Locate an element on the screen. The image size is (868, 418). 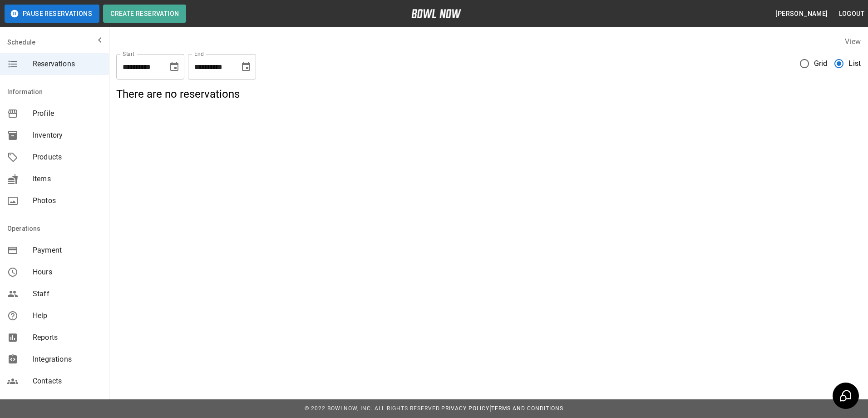
button: Create Reservation is located at coordinates (145, 14).